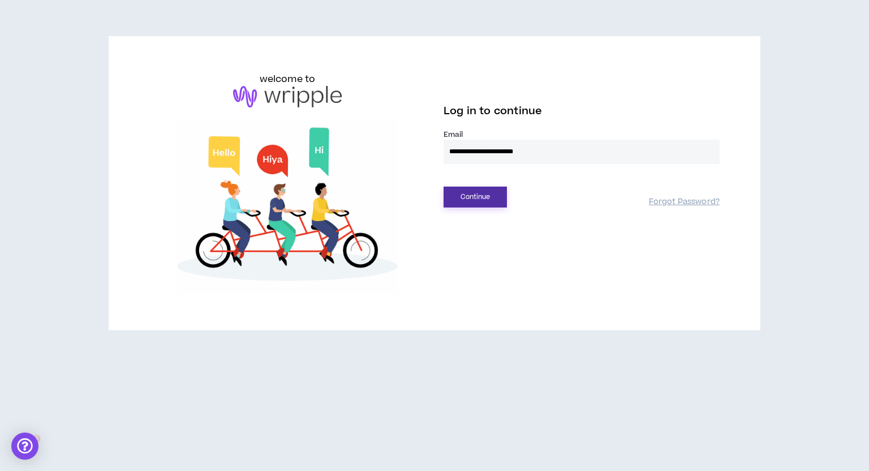 This screenshot has height=471, width=869. I want to click on span: 1, so click(39, 437).